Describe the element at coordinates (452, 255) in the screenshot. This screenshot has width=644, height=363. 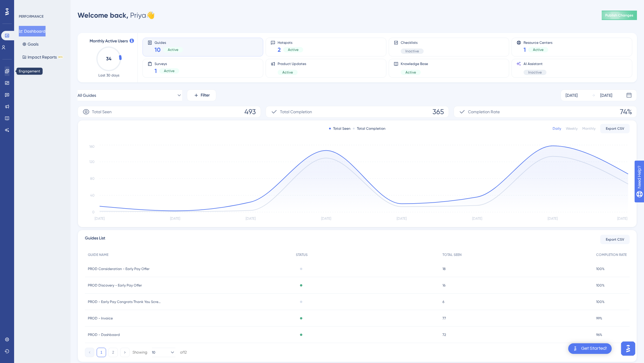
I see `span: TOTAL SEEN` at that location.